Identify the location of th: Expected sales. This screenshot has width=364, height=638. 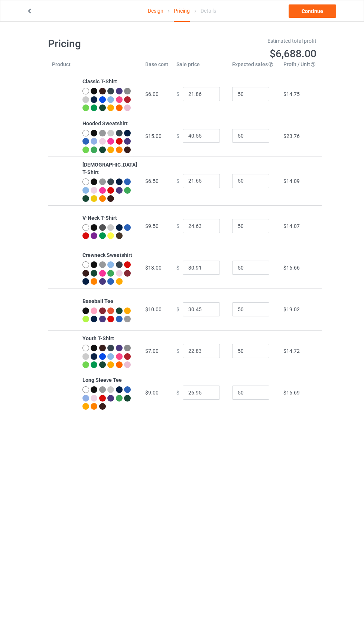
(254, 67).